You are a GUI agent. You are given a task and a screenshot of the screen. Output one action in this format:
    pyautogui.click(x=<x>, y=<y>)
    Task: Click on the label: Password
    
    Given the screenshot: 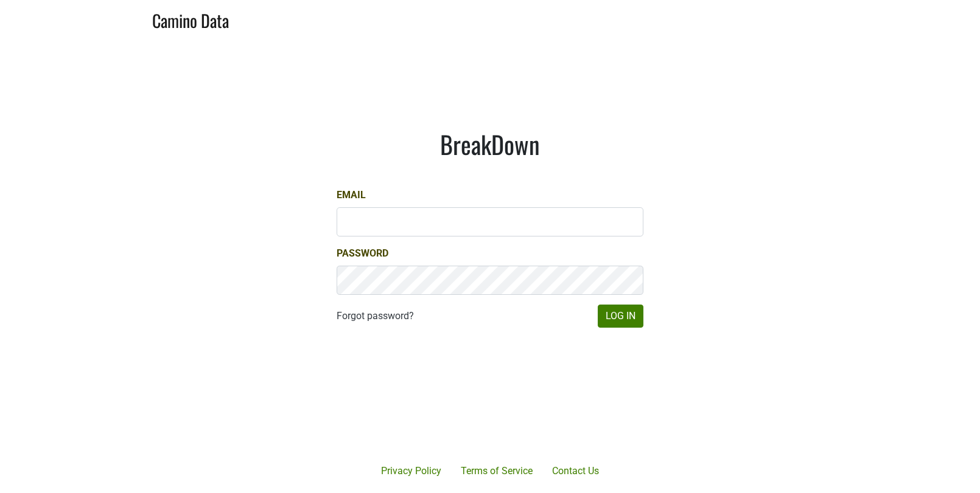 What is the action you would take?
    pyautogui.click(x=362, y=254)
    